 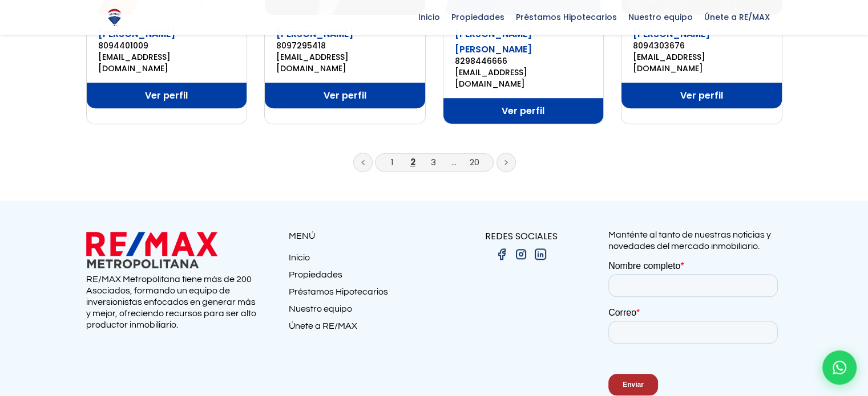 What do you see at coordinates (521, 254) in the screenshot?
I see `img: instagram.png` at bounding box center [521, 254].